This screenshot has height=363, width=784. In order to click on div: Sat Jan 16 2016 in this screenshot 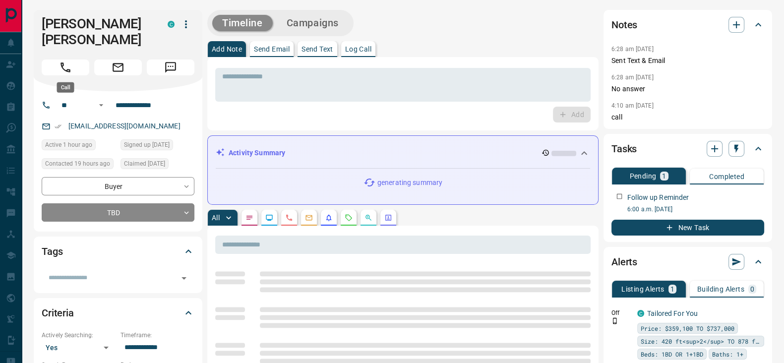, I will do `click(157, 146)`.